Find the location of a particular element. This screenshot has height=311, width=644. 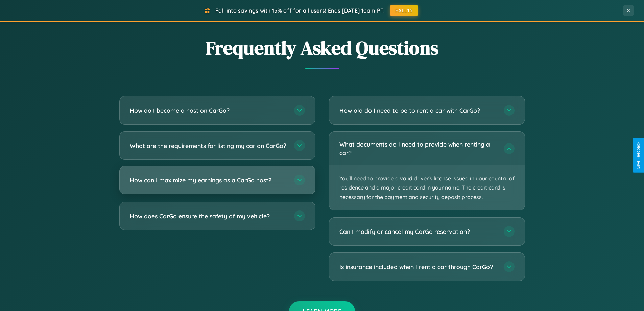

h3: How do I become a host on CarGo? is located at coordinates (209, 110).